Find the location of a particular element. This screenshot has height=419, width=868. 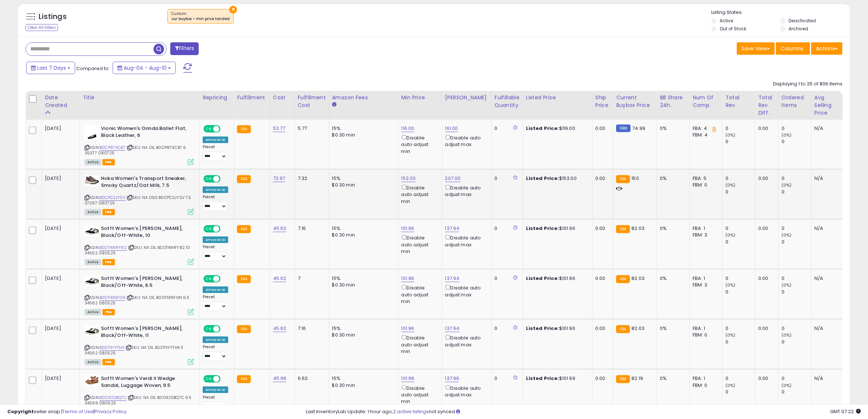

small: FBM is located at coordinates (623, 128).